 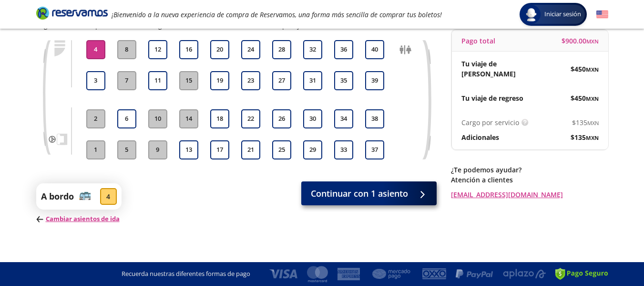 What do you see at coordinates (344, 81) in the screenshot?
I see `button: 35` at bounding box center [344, 81].